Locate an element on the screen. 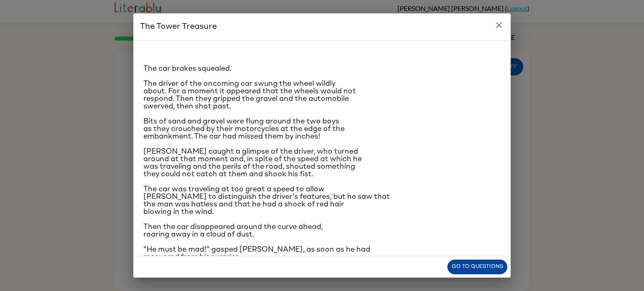  button: close is located at coordinates (499, 25).